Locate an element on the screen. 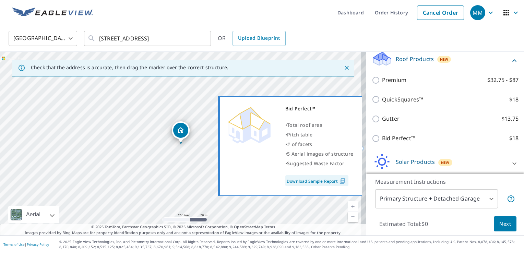 This screenshot has width=524, height=253. span: Pitch table is located at coordinates (299, 134).